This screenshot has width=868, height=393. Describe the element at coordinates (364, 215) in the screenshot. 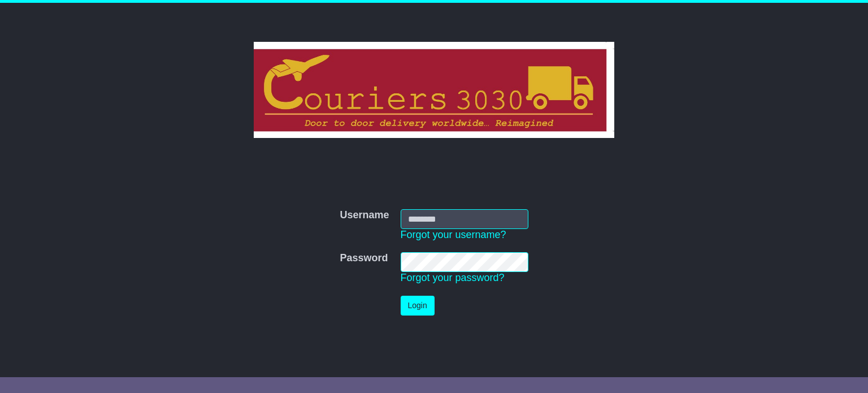

I see `label: Username` at that location.